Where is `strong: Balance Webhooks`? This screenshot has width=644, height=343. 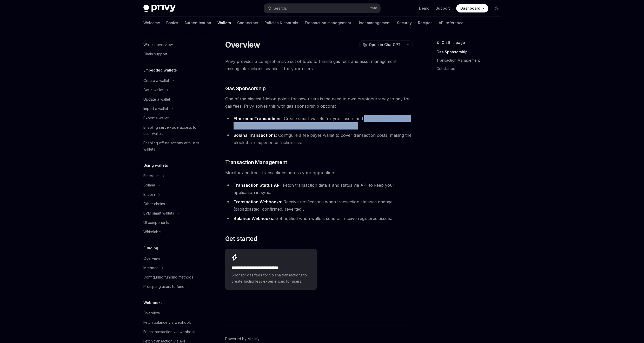
strong: Balance Webhooks is located at coordinates (253, 218).